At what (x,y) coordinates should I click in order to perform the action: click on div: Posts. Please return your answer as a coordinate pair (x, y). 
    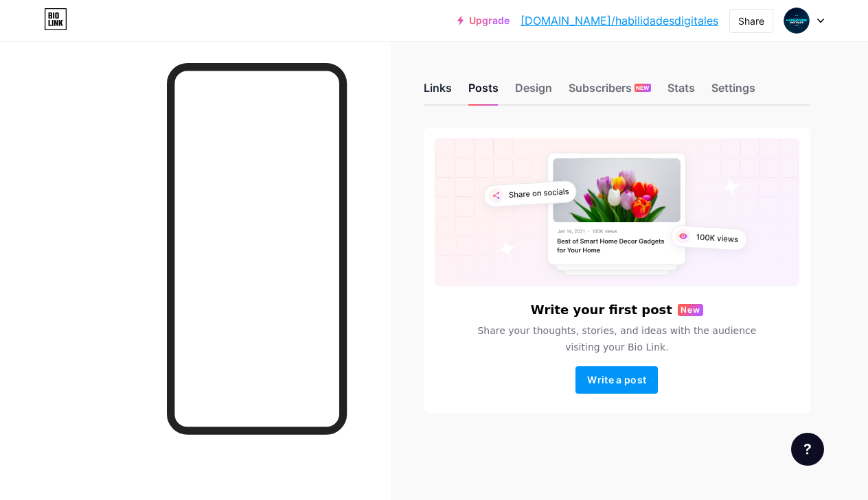
    Looking at the image, I should click on (484, 92).